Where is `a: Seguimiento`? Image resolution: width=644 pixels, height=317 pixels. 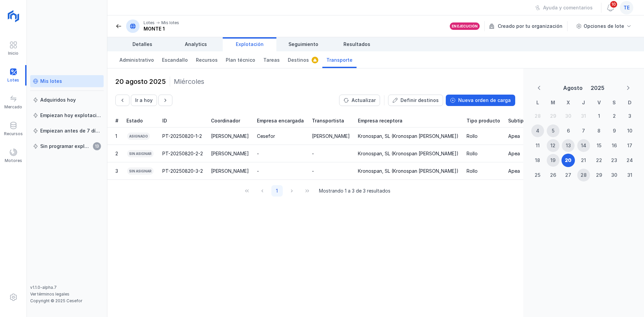 a: Seguimiento is located at coordinates (303, 44).